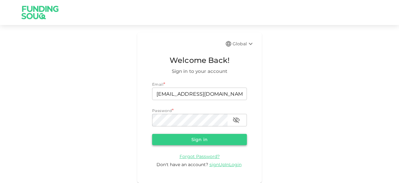  I want to click on span: signUpInLogin, so click(226, 164).